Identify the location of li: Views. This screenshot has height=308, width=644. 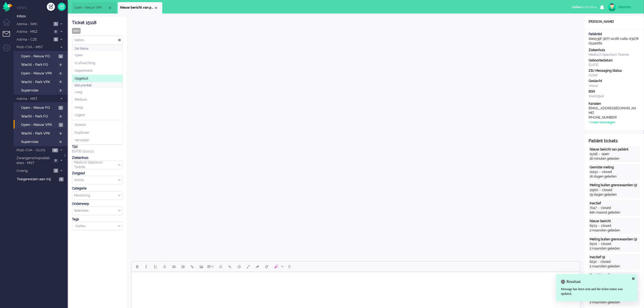
(42, 8).